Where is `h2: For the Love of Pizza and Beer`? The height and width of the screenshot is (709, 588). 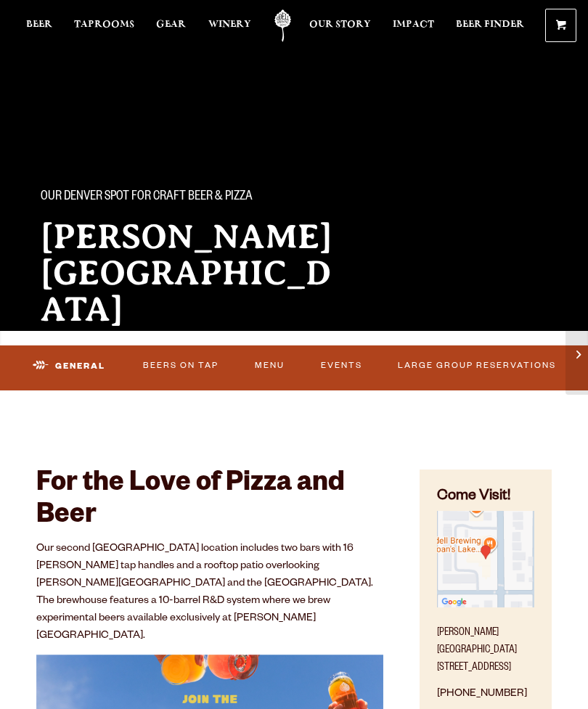 h2: For the Love of Pizza and Beer is located at coordinates (210, 501).